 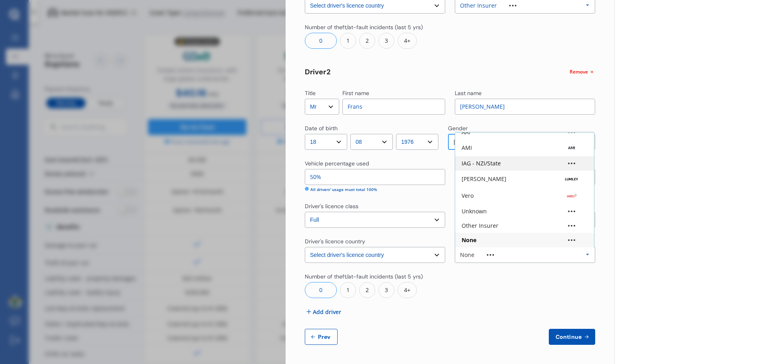 I want to click on div: All drivers' usage must total 100%, so click(x=344, y=190).